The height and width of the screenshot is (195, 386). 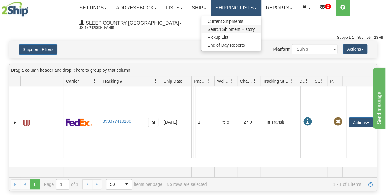 I want to click on td: 75.5, so click(x=229, y=122).